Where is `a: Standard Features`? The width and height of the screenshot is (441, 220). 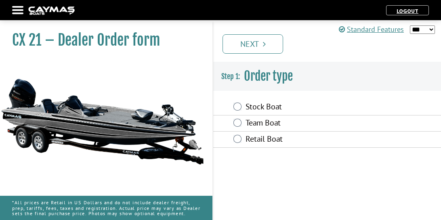
a: Standard Features is located at coordinates (371, 29).